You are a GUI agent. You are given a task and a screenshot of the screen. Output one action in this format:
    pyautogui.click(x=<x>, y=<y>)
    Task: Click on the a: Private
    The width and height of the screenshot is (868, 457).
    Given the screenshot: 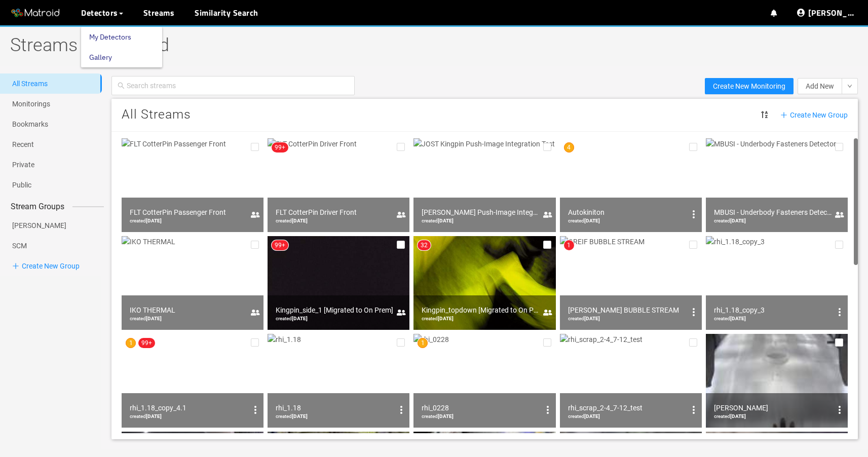 What is the action you would take?
    pyautogui.click(x=23, y=165)
    